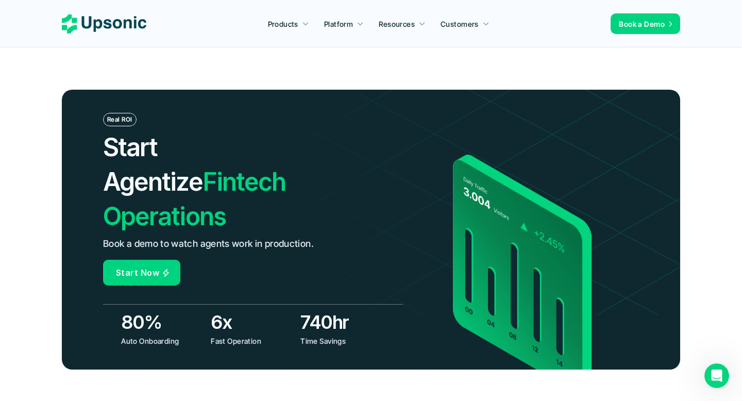 The height and width of the screenshot is (401, 742). What do you see at coordinates (16, 14) in the screenshot?
I see `button: go back` at bounding box center [16, 14].